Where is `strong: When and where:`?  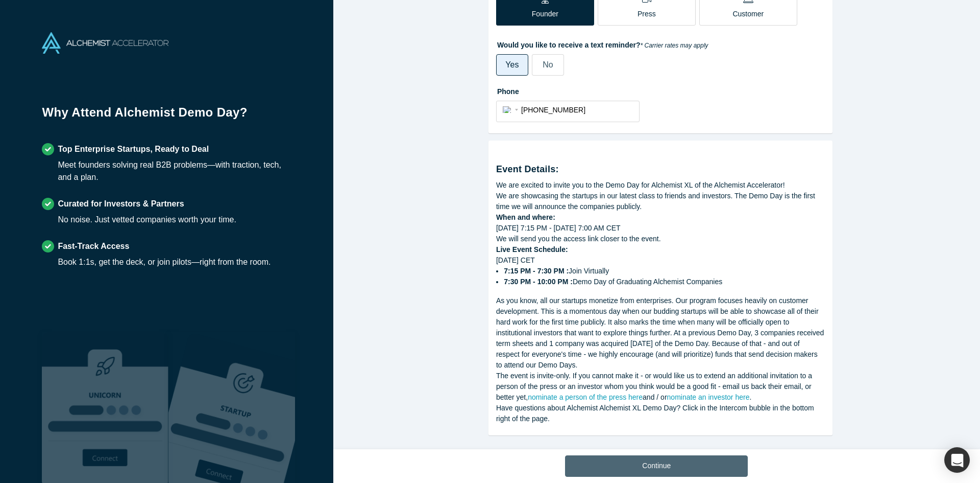 strong: When and where: is located at coordinates (526, 217).